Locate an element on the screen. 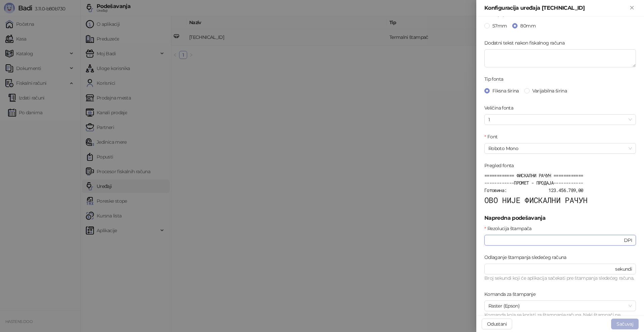 The height and width of the screenshot is (332, 644). button: Sačuvaj is located at coordinates (625, 324).